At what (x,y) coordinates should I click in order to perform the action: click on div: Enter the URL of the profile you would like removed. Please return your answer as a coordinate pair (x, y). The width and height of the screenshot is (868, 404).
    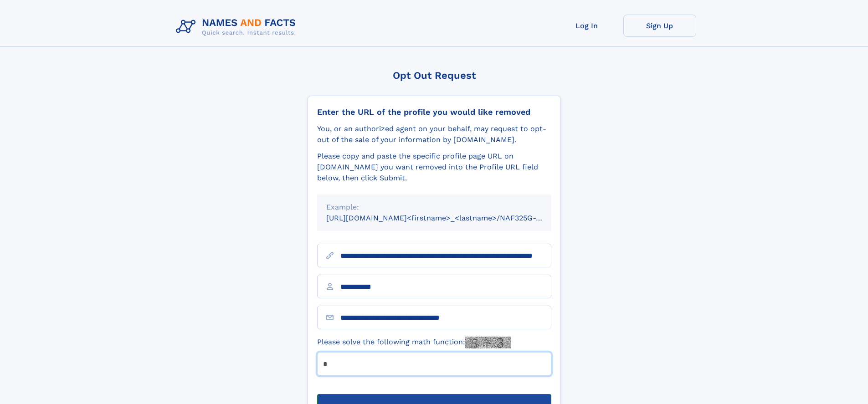
    Looking at the image, I should click on (434, 112).